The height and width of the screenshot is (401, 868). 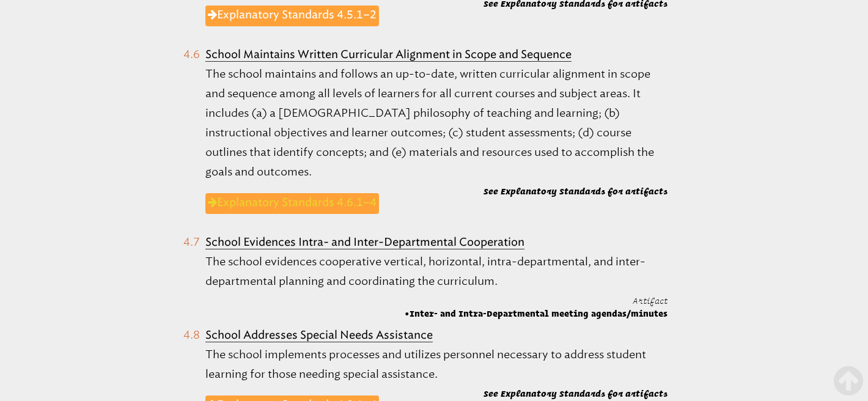 I want to click on a: Explanatory Standards 4.5.1–2, so click(x=293, y=16).